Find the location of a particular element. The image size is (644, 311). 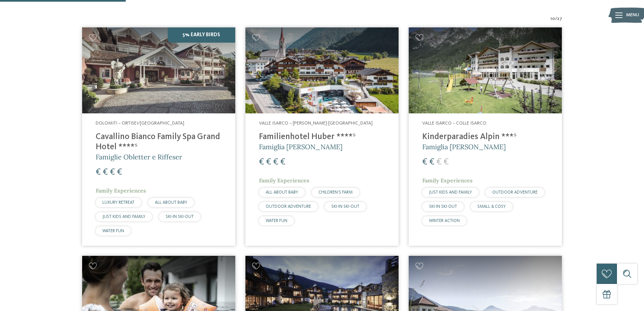

span: 10 is located at coordinates (553, 19).